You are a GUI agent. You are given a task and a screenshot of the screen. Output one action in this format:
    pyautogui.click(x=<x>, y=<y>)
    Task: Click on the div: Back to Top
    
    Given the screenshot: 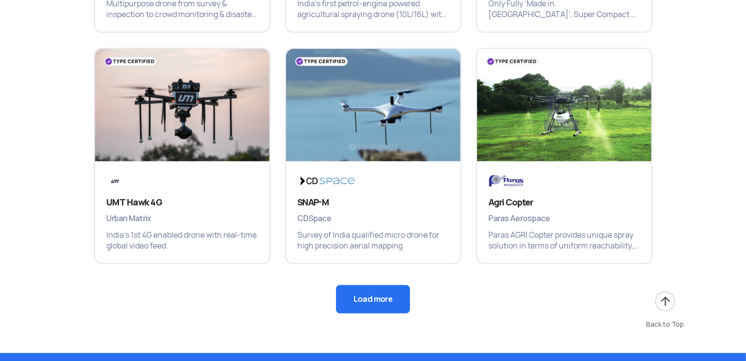 What is the action you would take?
    pyautogui.click(x=665, y=325)
    